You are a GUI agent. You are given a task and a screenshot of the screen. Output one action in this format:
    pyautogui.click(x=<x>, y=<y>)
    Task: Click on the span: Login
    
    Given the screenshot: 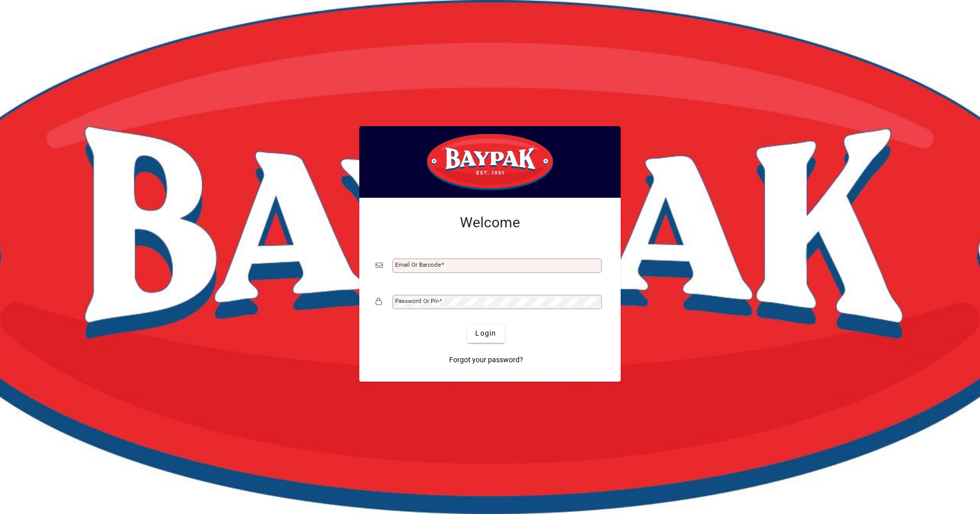 What is the action you would take?
    pyautogui.click(x=486, y=333)
    